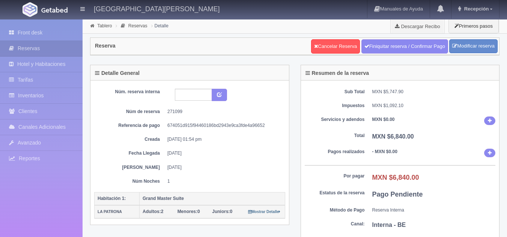  Describe the element at coordinates (334, 176) in the screenshot. I see `dt: Por pagar` at that location.